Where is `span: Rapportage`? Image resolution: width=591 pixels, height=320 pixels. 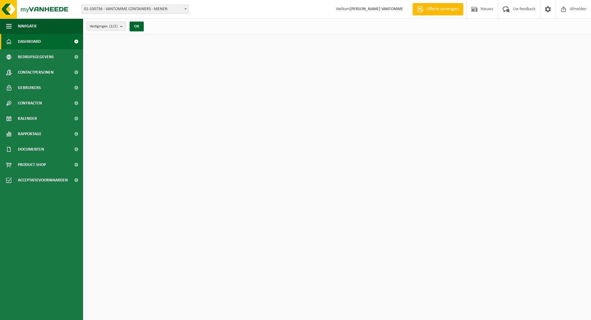
span: Rapportage is located at coordinates (30, 134).